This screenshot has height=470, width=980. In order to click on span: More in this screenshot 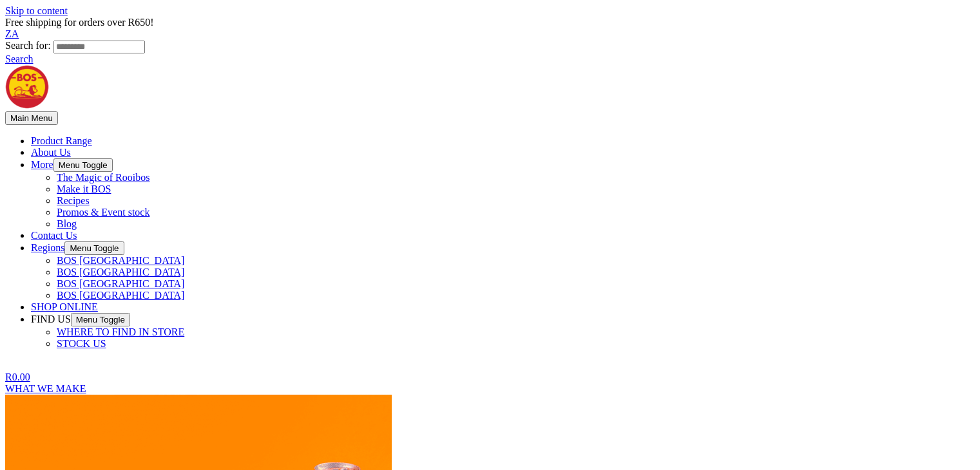, I will do `click(42, 164)`.